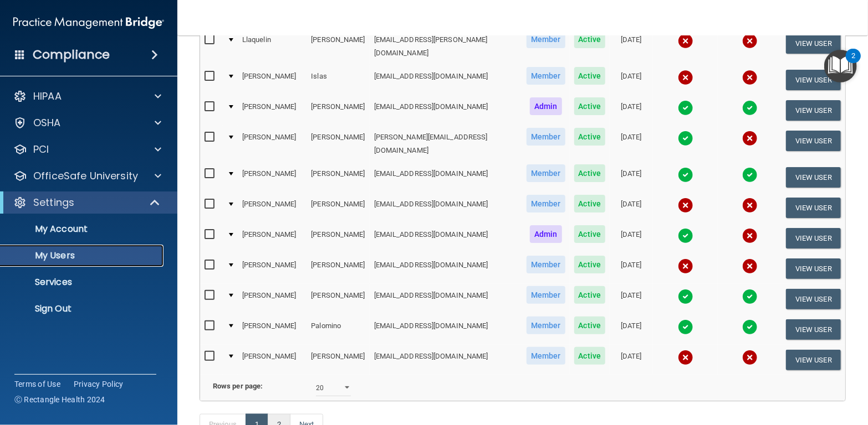 Image resolution: width=868 pixels, height=425 pixels. Describe the element at coordinates (47, 123) in the screenshot. I see `p: OSHA` at that location.